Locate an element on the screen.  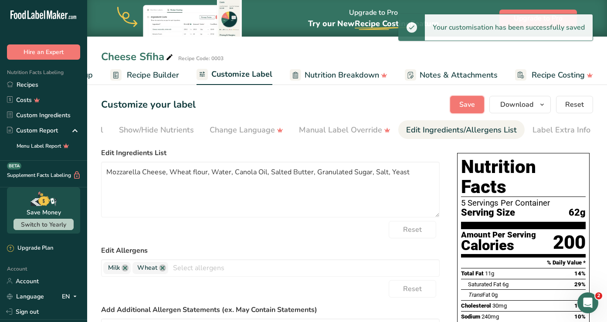
div: Manual Label Override is located at coordinates (345, 130).